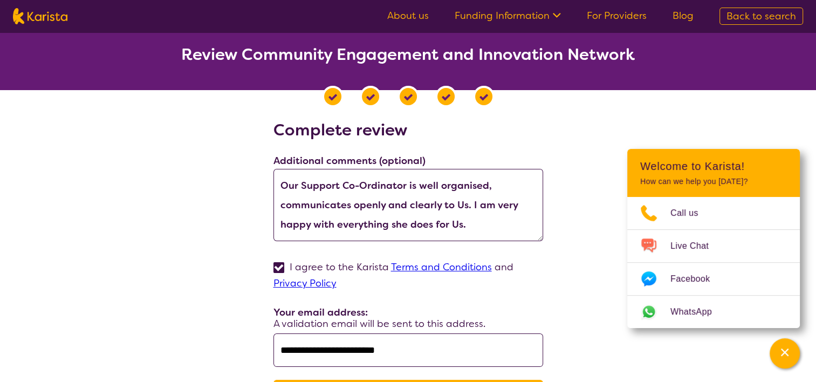  What do you see at coordinates (320, 312) in the screenshot?
I see `label: Your email address:` at bounding box center [320, 312].